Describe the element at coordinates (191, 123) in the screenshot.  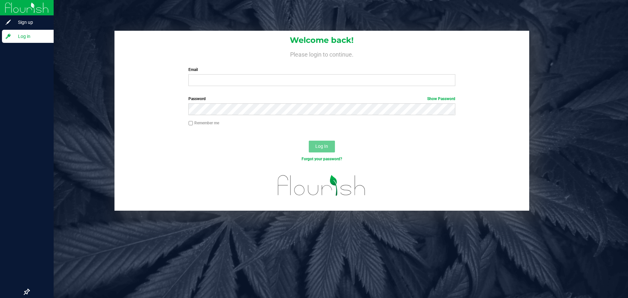
I see `input: Remember me` at that location.